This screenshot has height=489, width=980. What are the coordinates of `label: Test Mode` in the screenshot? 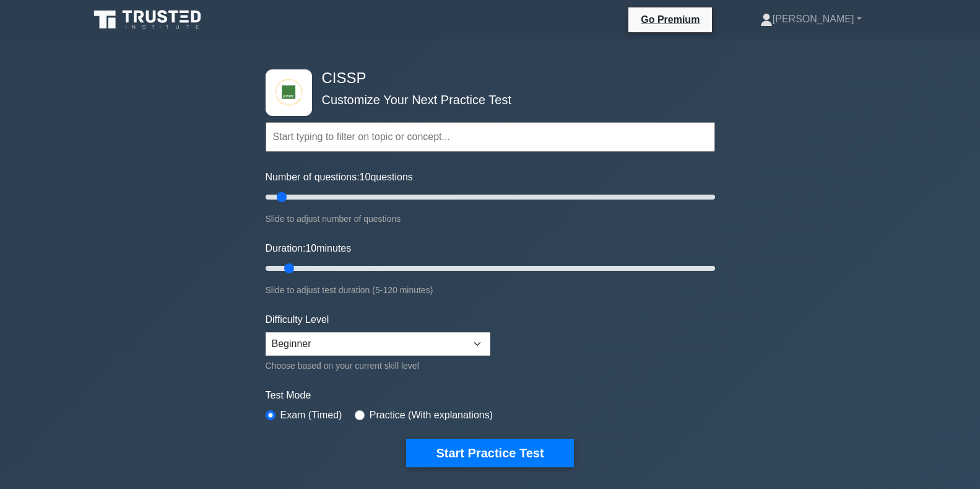 It's located at (490, 395).